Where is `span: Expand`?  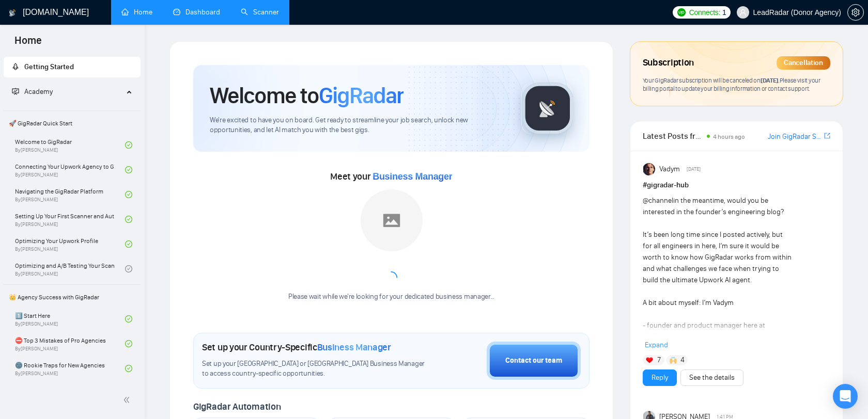
span: Expand is located at coordinates (656, 345).